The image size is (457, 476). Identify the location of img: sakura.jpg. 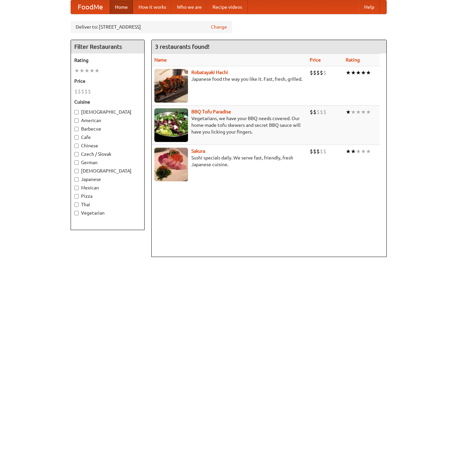
(171, 164).